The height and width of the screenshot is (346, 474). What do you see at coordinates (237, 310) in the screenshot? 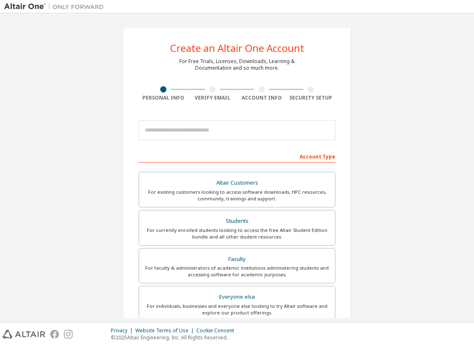
I see `div: For individuals, businesses and everyone else looking to try Altair software and explore our prod...` at bounding box center [237, 310].